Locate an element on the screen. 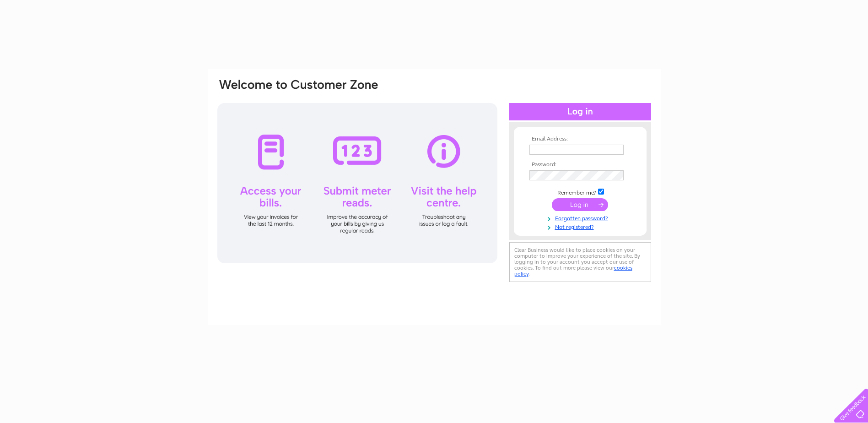 This screenshot has width=868, height=423. th: Password: is located at coordinates (580, 165).